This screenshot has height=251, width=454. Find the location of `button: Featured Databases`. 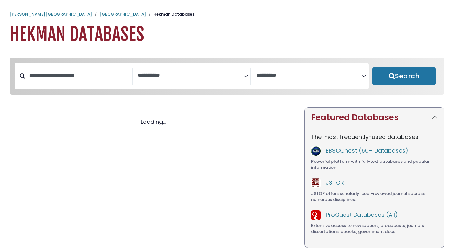

button: Featured Databases is located at coordinates (374, 117).